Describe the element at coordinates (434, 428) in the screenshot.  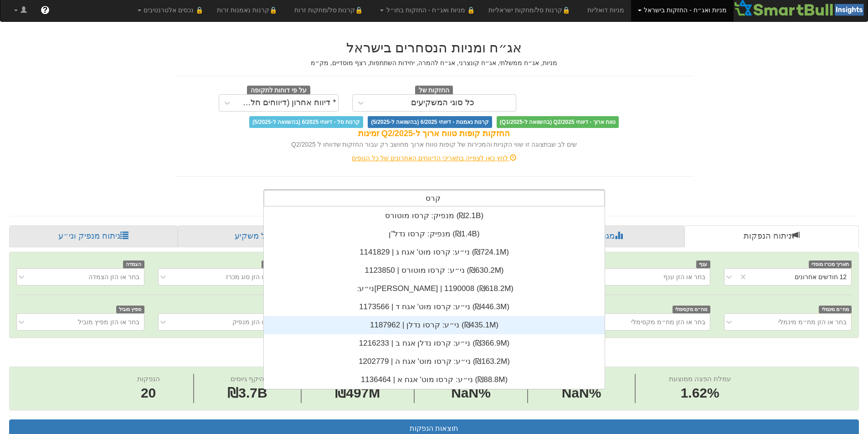
I see `h3: תוצאות הנפקות` at that location.